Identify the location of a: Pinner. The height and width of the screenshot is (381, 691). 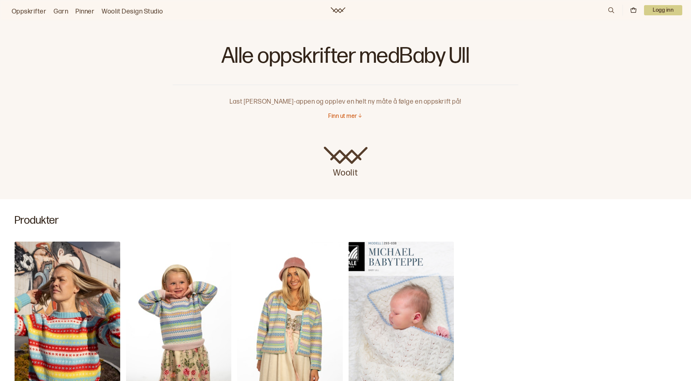
(85, 12).